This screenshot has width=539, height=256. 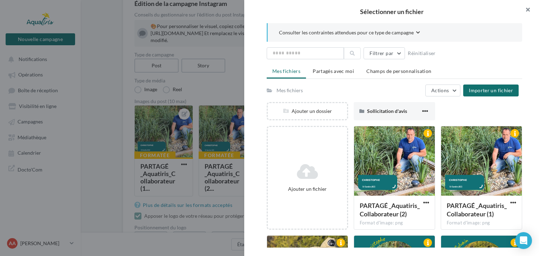 What do you see at coordinates (491, 90) in the screenshot?
I see `span: Importer un fichier` at bounding box center [491, 90].